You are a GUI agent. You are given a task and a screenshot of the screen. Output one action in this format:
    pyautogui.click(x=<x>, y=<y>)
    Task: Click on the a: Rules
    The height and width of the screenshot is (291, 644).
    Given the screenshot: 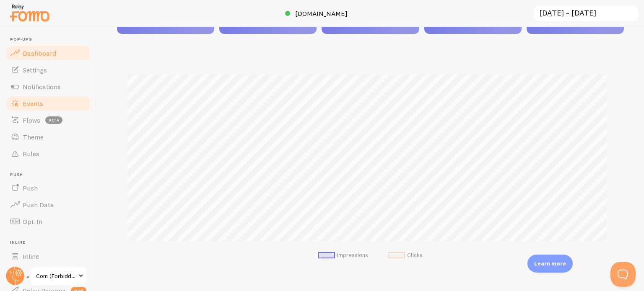 What is the action you would take?
    pyautogui.click(x=48, y=154)
    